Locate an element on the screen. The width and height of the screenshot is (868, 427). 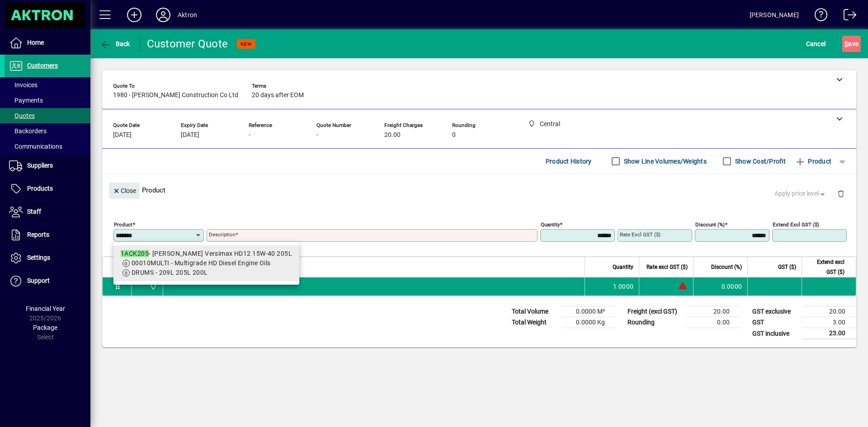
span: Extend excl GST ($) is located at coordinates (826, 267).